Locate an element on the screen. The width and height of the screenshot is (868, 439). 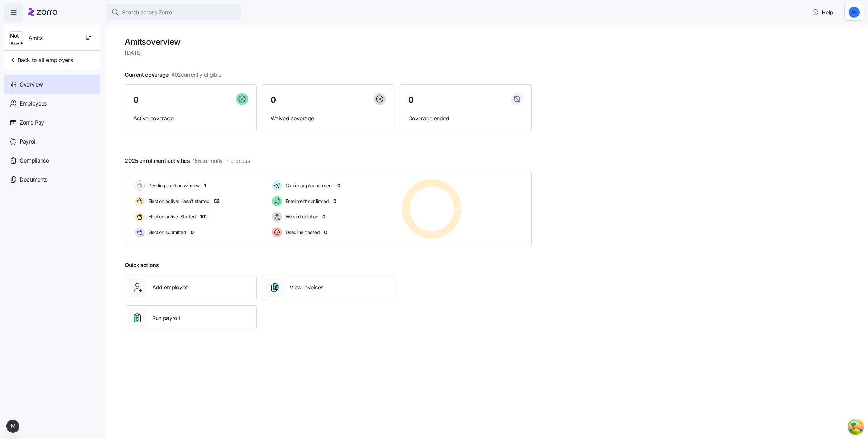
span: Active coverage is located at coordinates (190, 118).